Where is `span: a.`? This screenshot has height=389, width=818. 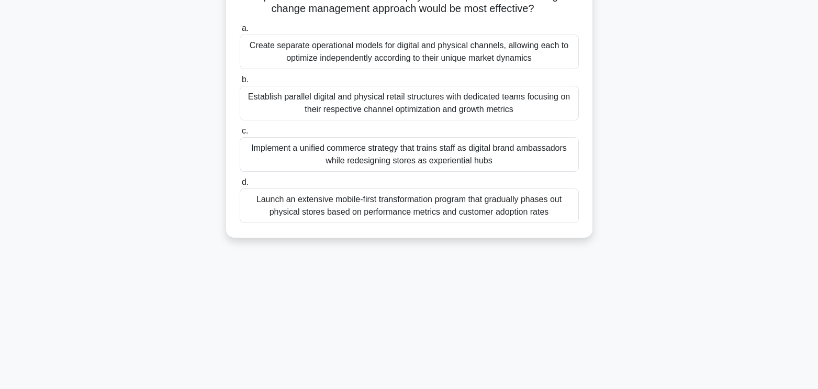
span: a. is located at coordinates (245, 28).